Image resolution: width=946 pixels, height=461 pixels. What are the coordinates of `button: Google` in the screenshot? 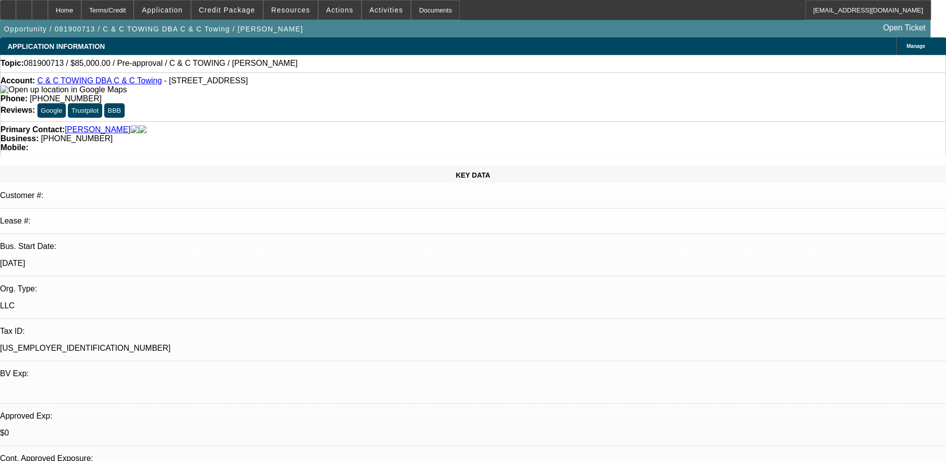 It's located at (51, 110).